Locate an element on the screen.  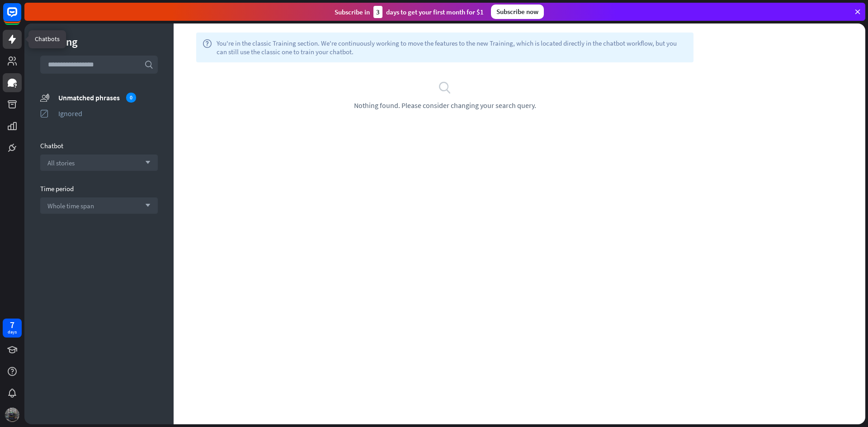
i: help is located at coordinates (207, 47).